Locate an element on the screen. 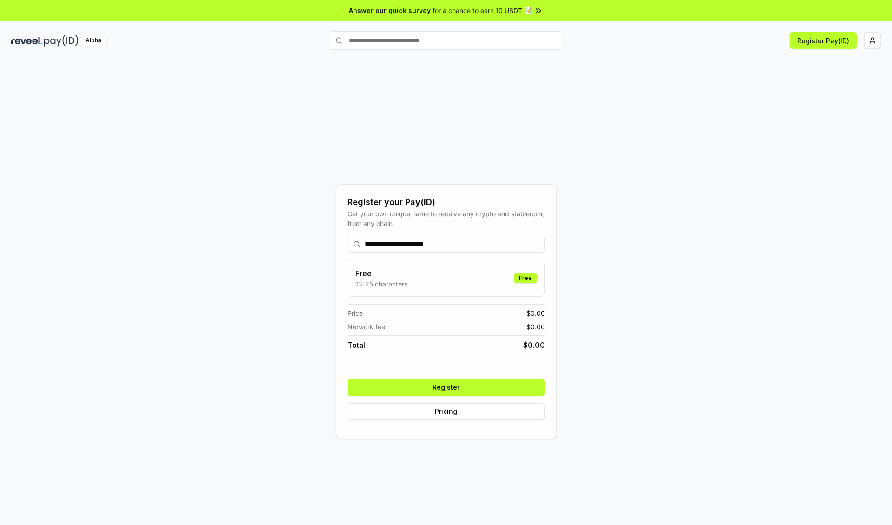 This screenshot has width=892, height=525. div: Register your Pay(ID) is located at coordinates (446, 202).